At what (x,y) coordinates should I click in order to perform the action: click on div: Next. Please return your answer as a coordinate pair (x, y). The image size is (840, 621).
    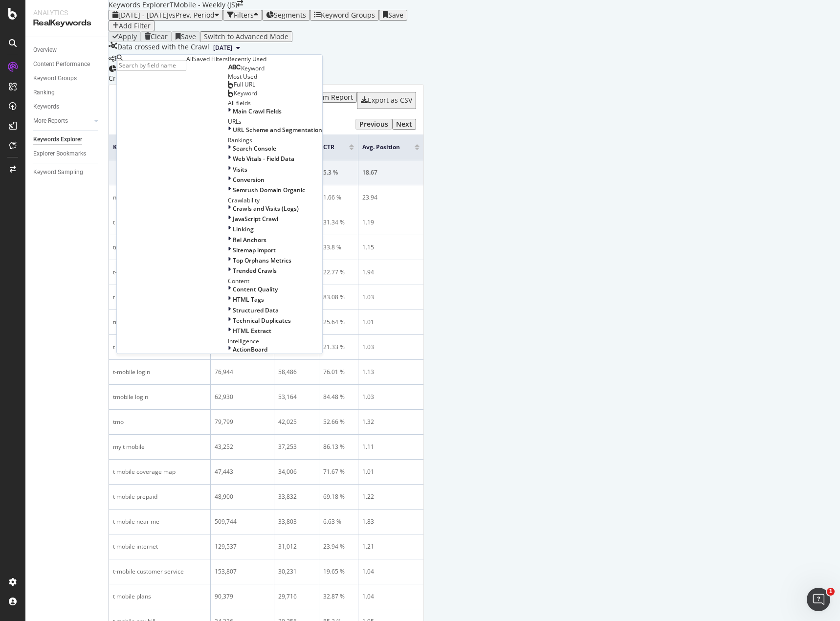
    Looking at the image, I should click on (404, 124).